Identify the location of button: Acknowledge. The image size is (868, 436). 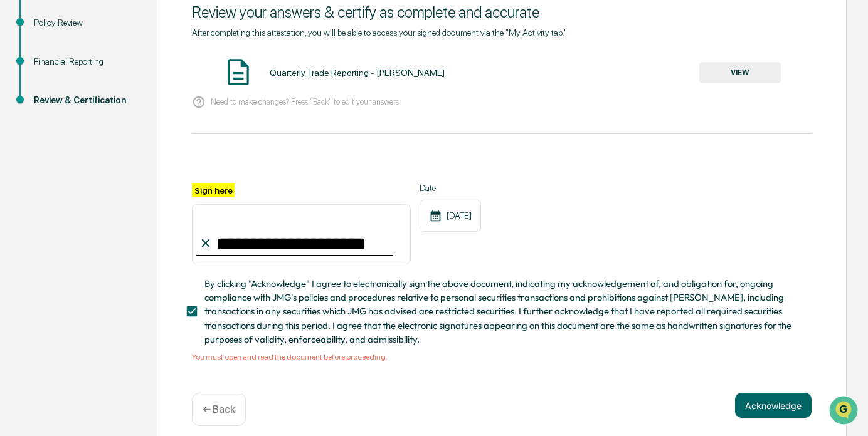
(773, 405).